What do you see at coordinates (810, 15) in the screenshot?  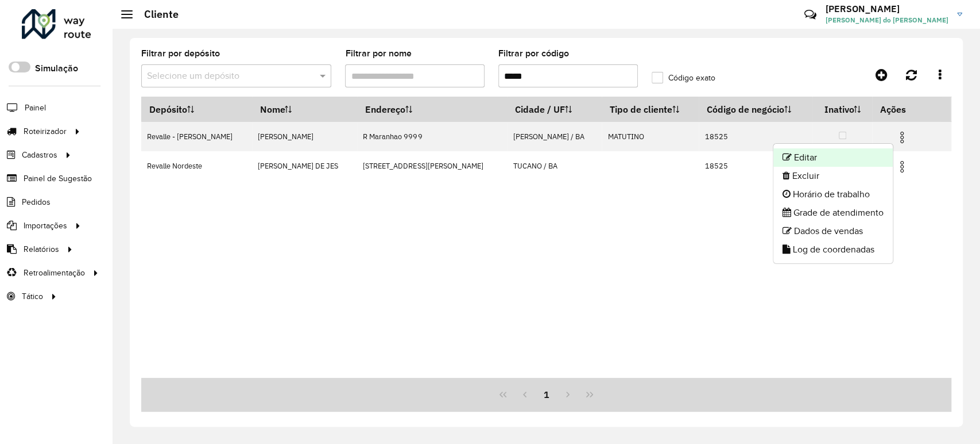 I see `a: Contato Rápido` at bounding box center [810, 15].